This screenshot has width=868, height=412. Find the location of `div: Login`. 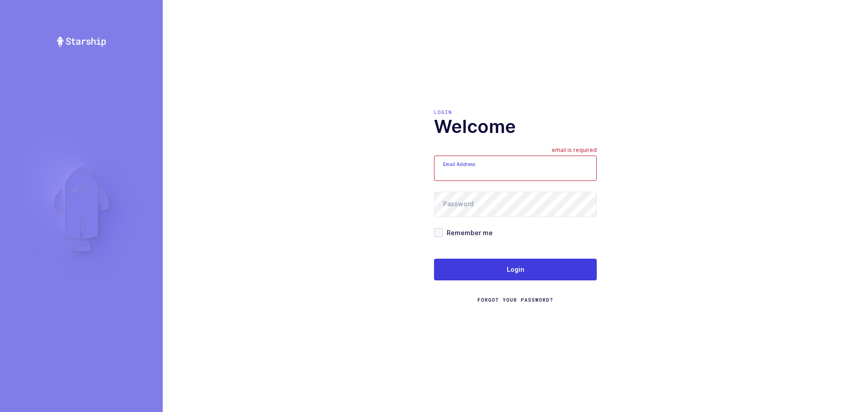

div: Login is located at coordinates (516, 112).